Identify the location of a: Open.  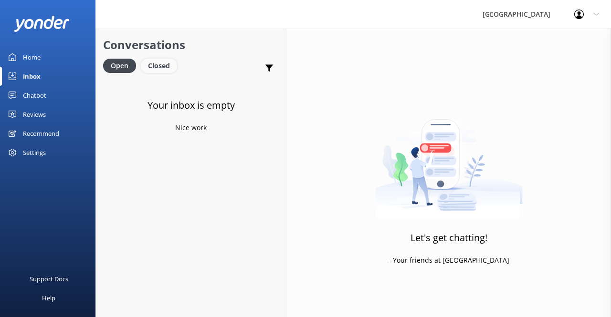
(122, 65).